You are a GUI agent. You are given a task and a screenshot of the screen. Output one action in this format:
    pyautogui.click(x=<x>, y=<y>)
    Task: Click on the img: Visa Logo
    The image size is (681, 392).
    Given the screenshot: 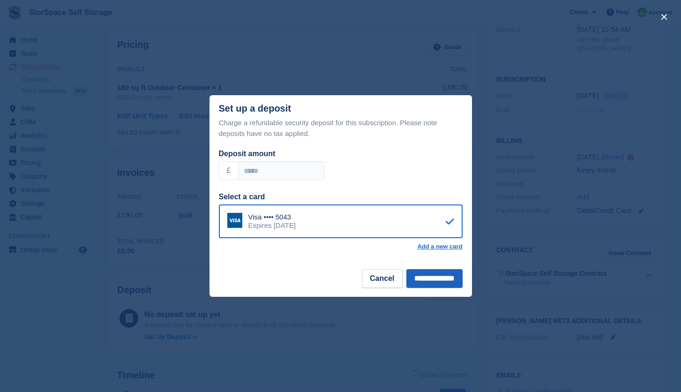 What is the action you would take?
    pyautogui.click(x=235, y=220)
    